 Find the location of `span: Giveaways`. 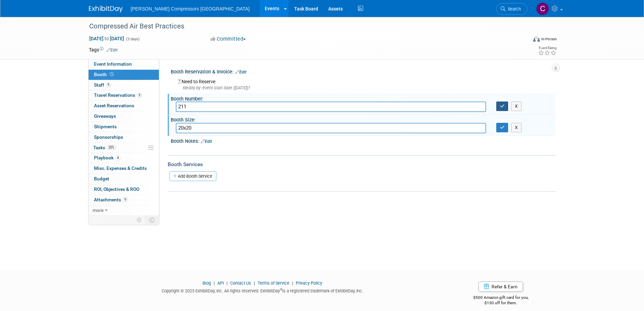

span: Giveaways is located at coordinates (105, 116).